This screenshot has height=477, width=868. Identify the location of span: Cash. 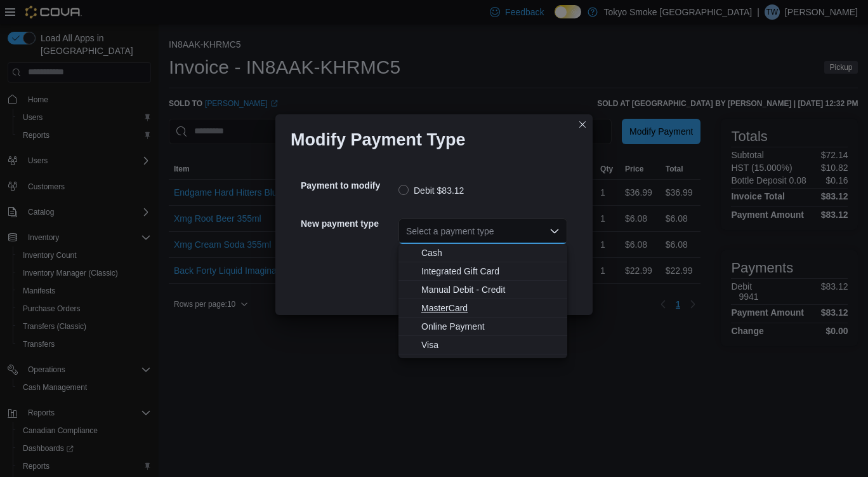
(490, 253).